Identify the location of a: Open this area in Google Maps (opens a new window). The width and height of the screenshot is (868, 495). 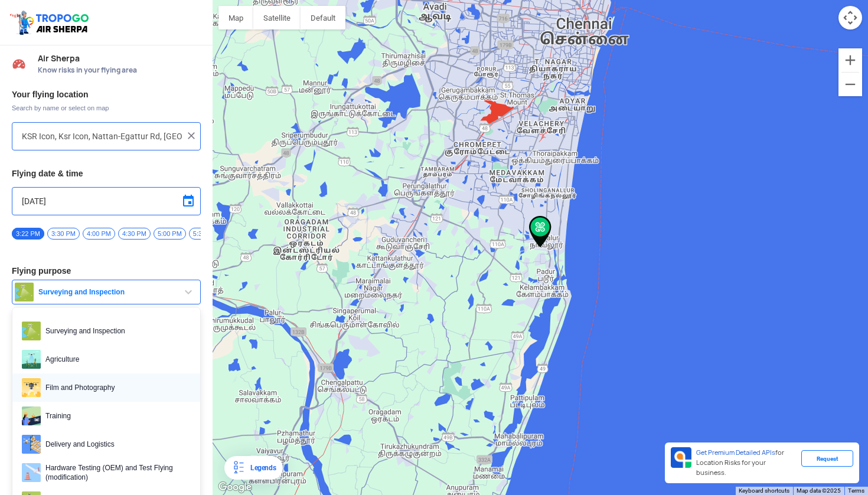
(235, 487).